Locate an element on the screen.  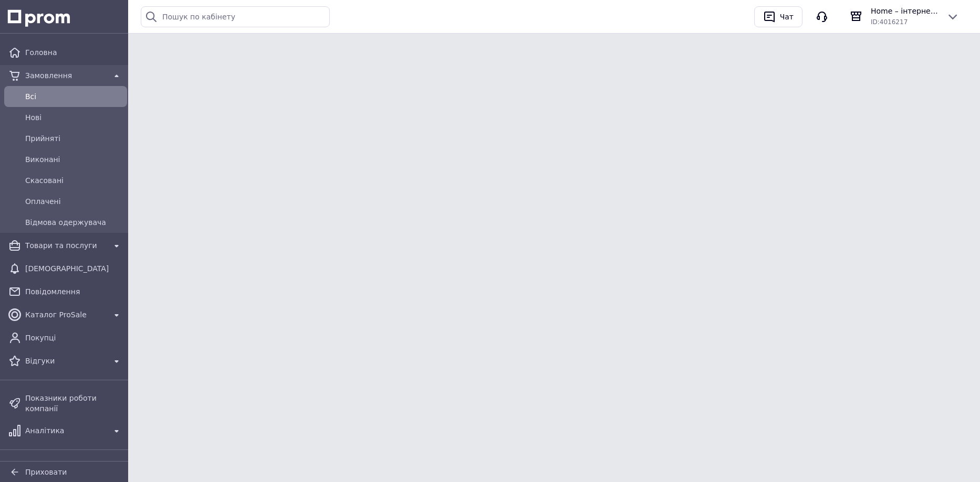
button: Чат is located at coordinates (778, 17).